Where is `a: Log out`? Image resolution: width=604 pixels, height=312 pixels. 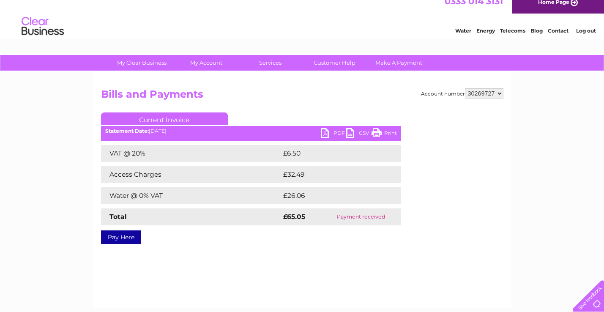
a: Log out is located at coordinates (586, 39).